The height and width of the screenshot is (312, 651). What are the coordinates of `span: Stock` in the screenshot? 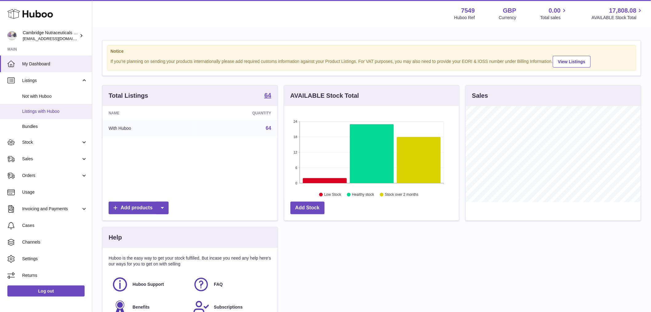 It's located at (51, 142).